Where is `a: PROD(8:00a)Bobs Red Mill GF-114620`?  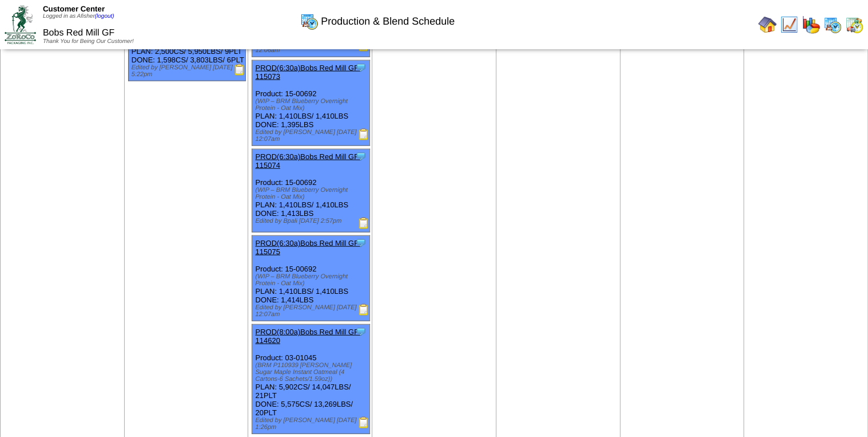
a: PROD(8:00a)Bobs Red Mill GF-114620 is located at coordinates (307, 336).